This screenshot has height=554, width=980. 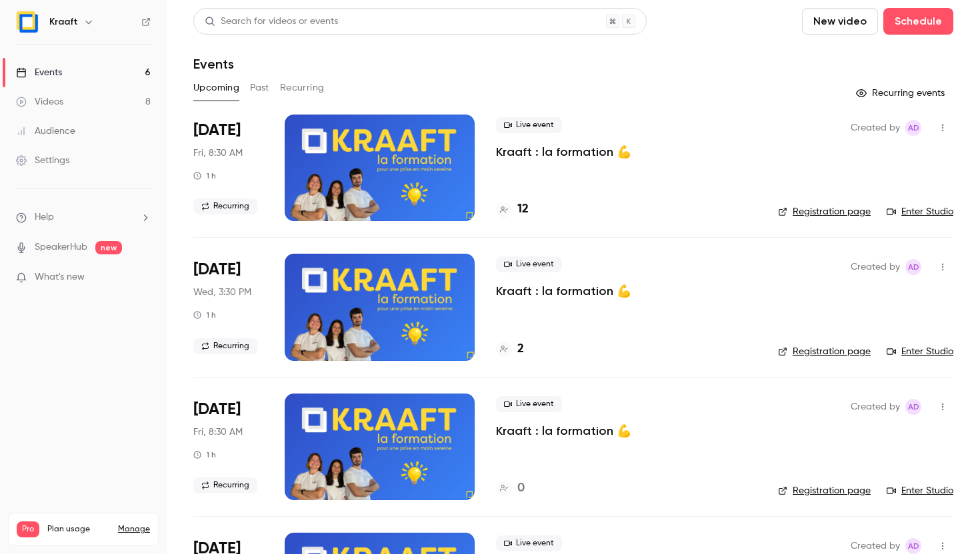 I want to click on a: 0, so click(x=510, y=488).